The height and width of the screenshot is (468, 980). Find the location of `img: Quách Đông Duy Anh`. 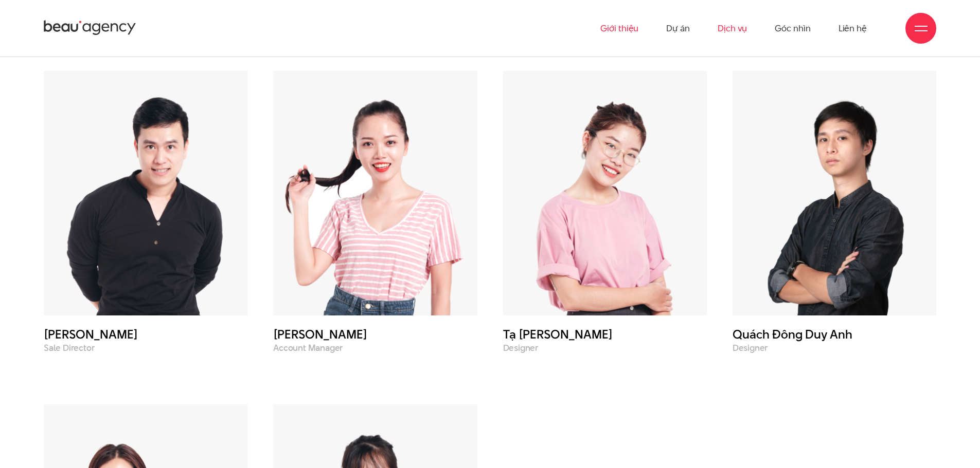

img: Quách Đông Duy Anh is located at coordinates (834, 193).